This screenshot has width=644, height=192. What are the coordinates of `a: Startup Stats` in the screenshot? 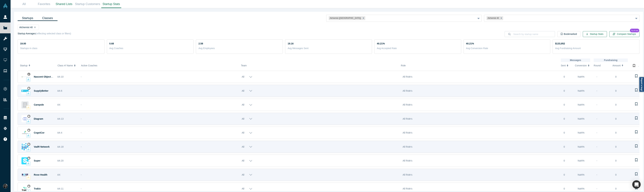 It's located at (111, 4).